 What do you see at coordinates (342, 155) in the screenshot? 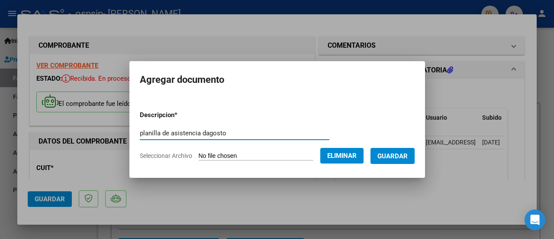
I see `button: Eliminar` at bounding box center [342, 155].